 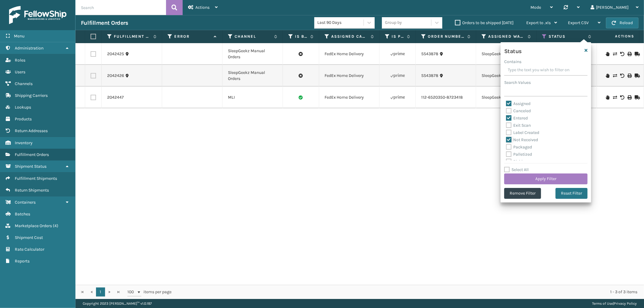 I want to click on div: 1 - 3 of 3 items, so click(x=408, y=292).